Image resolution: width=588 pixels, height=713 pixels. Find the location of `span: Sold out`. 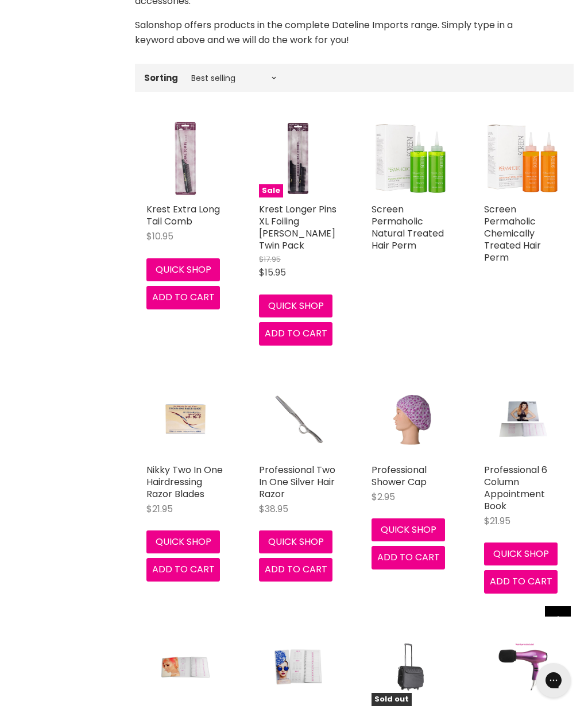

span: Sold out is located at coordinates (392, 699).